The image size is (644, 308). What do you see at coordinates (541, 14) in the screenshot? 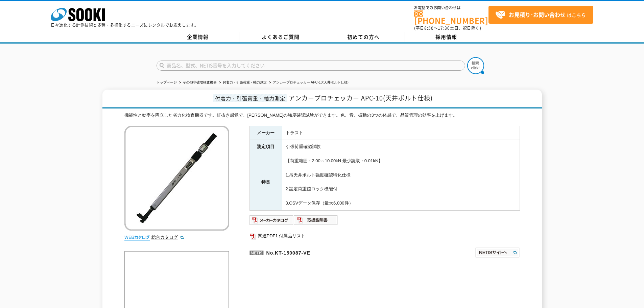
I see `a: お見積り･お問い合わせはこちら` at bounding box center [541, 14].